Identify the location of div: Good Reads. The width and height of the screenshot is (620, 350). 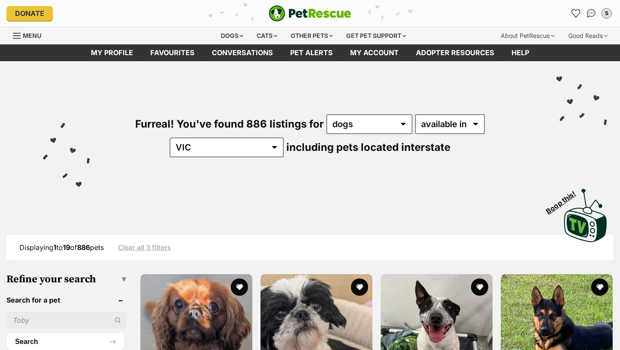
(588, 36).